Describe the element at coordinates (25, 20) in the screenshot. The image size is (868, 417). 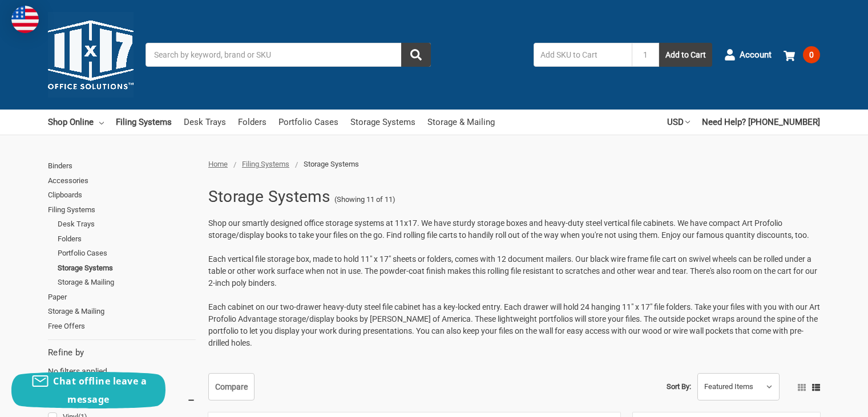
I see `img: duty and tax information for United States` at that location.